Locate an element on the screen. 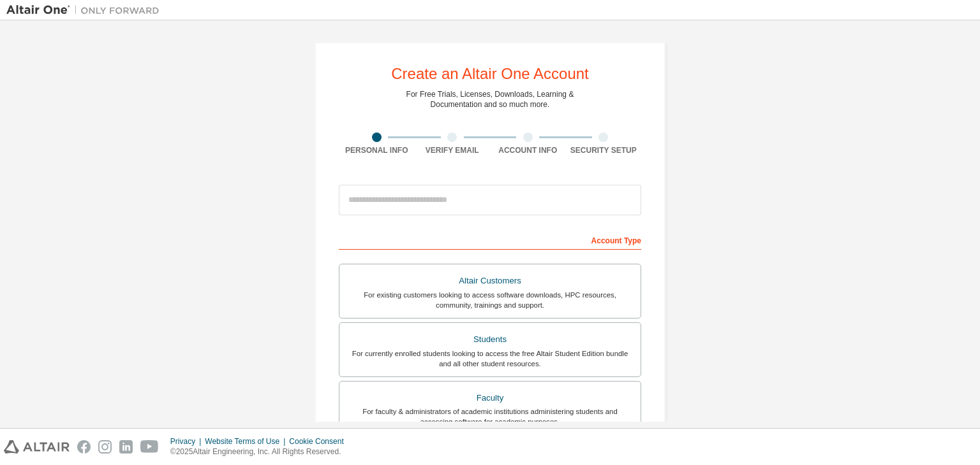 The height and width of the screenshot is (465, 980). img: Altair One is located at coordinates (87, 10).